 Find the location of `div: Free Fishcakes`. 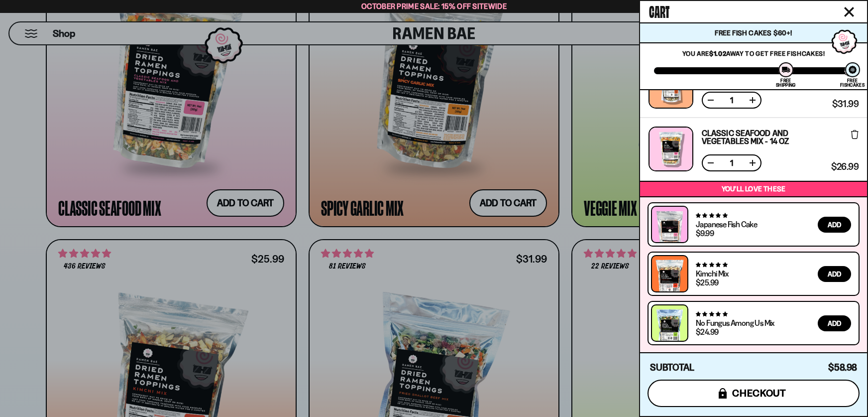

div: Free Fishcakes is located at coordinates (852, 82).